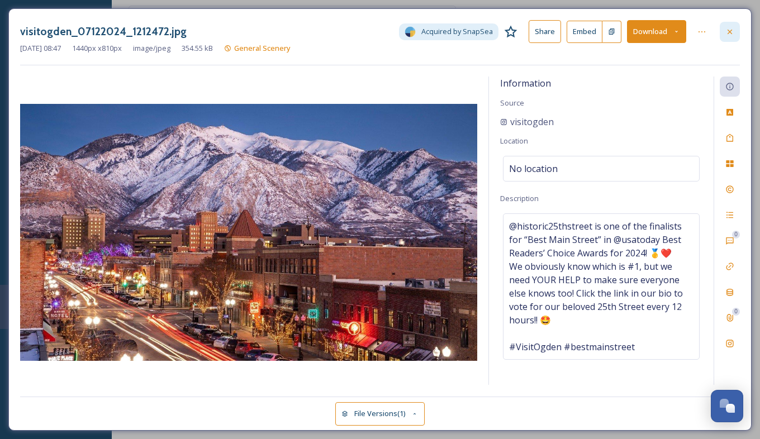 This screenshot has width=760, height=439. I want to click on span: visitogden, so click(532, 122).